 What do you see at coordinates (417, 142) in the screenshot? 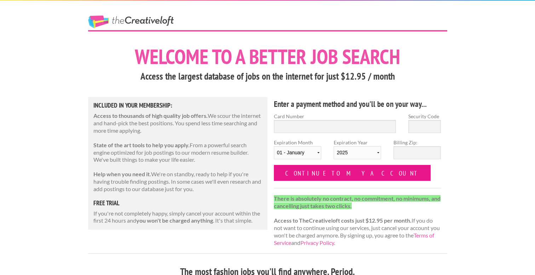
I see `label: Billing Zip:` at bounding box center [417, 142].